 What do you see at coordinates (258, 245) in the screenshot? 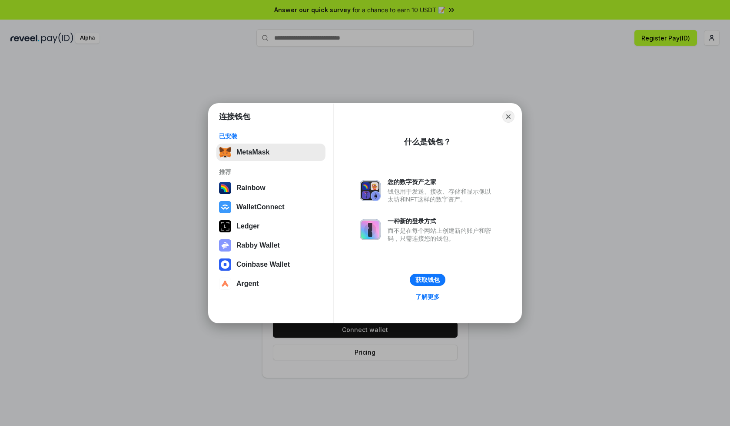
I see `div: Rabby Wallet` at bounding box center [258, 245].